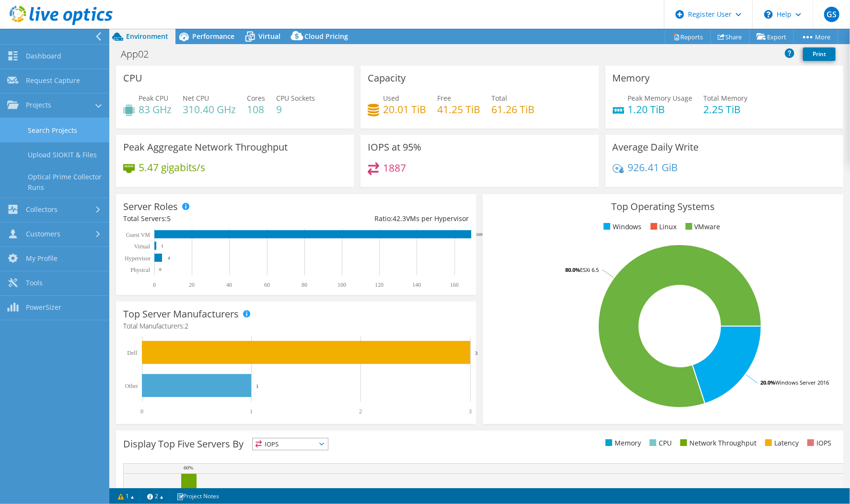 This screenshot has height=504, width=850. What do you see at coordinates (417, 285) in the screenshot?
I see `text: 140` at bounding box center [417, 285].